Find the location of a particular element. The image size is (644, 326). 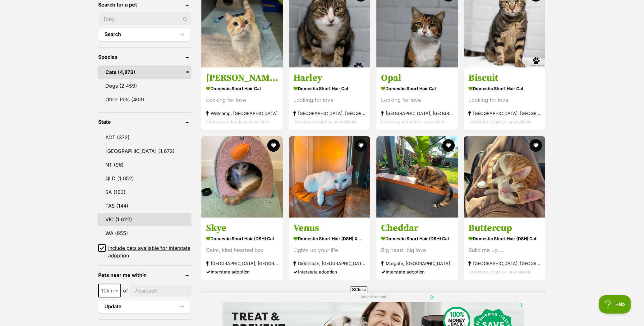

span: Close is located at coordinates (359, 289).